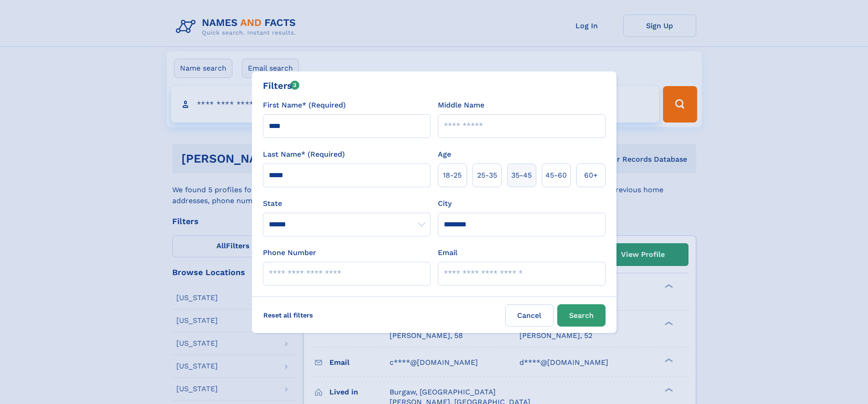  I want to click on label: Reset all filters, so click(288, 315).